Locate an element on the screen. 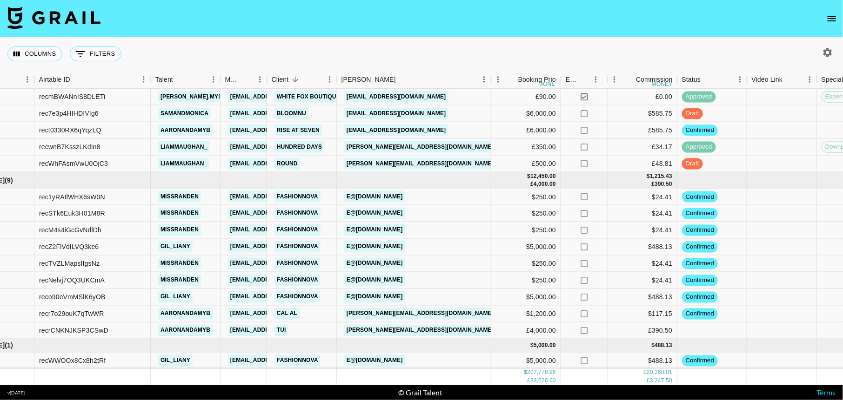 The height and width of the screenshot is (400, 843). a: Hundred Days is located at coordinates (299, 147).